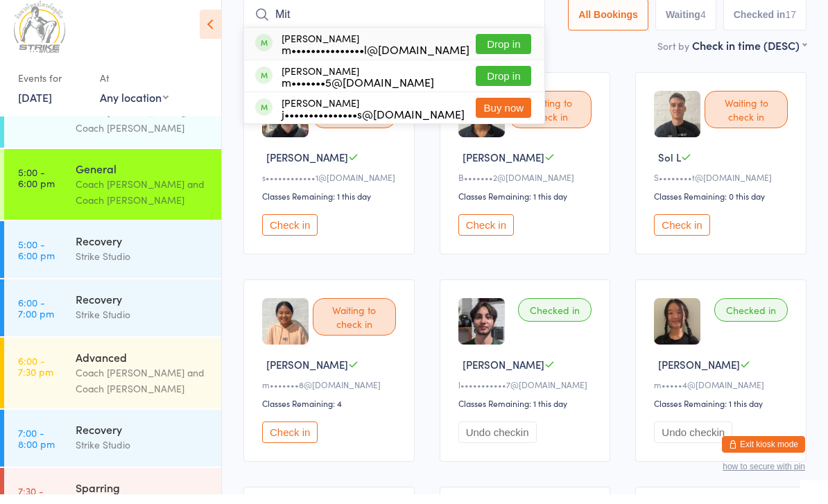  I want to click on input: Search, so click(394, 24).